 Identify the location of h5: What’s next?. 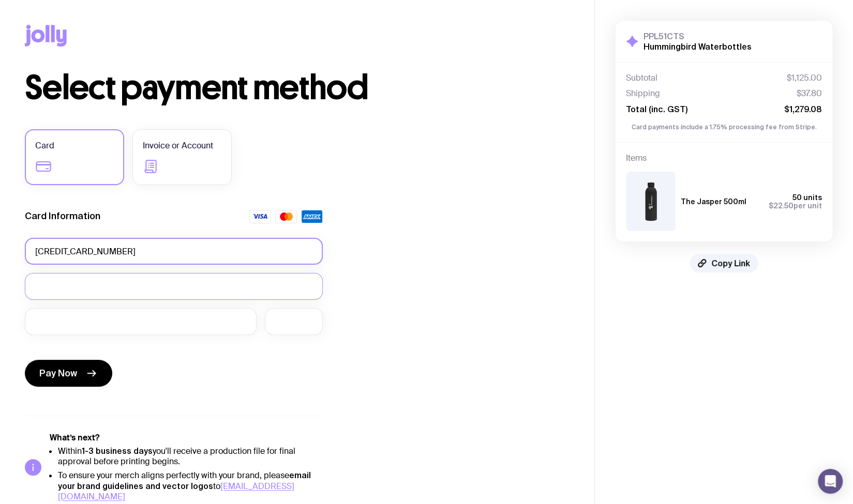
(186, 438).